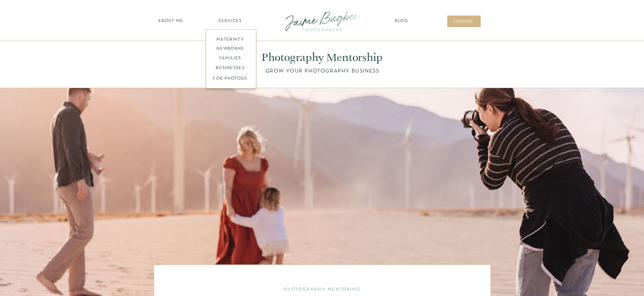 The image size is (644, 296). I want to click on nav: about ME, so click(171, 21).